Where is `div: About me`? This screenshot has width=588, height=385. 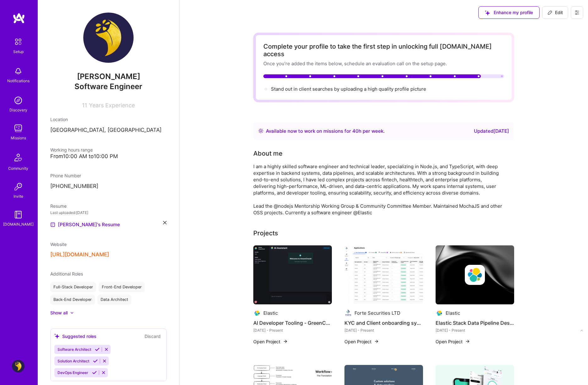
div: About me is located at coordinates (268, 153).